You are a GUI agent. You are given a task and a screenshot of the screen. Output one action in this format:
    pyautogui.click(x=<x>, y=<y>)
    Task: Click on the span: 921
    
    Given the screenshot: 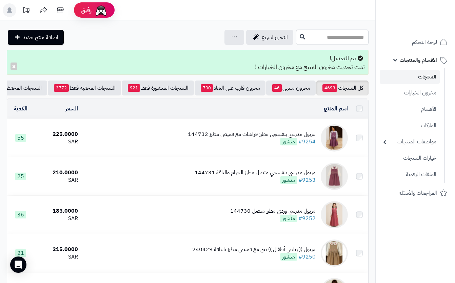 What is the action you would take?
    pyautogui.click(x=134, y=88)
    